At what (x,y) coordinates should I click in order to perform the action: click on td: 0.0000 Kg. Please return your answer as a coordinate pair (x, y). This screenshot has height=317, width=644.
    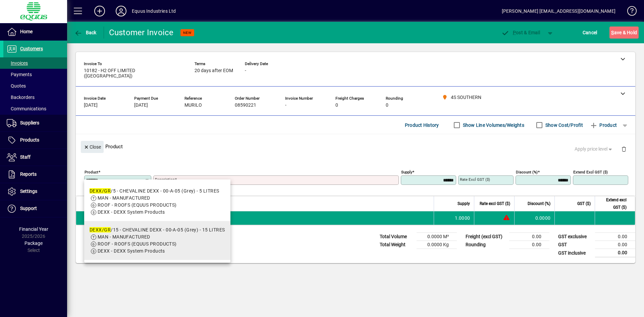
    Looking at the image, I should click on (437, 245).